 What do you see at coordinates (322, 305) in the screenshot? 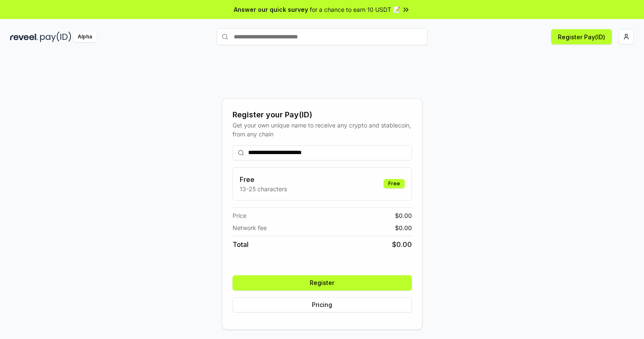
I see `button: Pricing` at bounding box center [322, 305].